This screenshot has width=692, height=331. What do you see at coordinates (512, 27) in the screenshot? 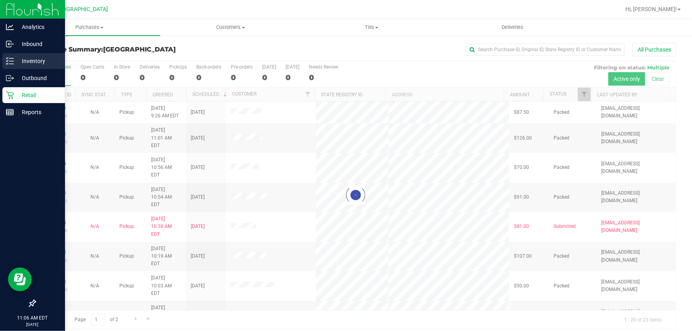
I see `a: Deliveries` at bounding box center [512, 27].